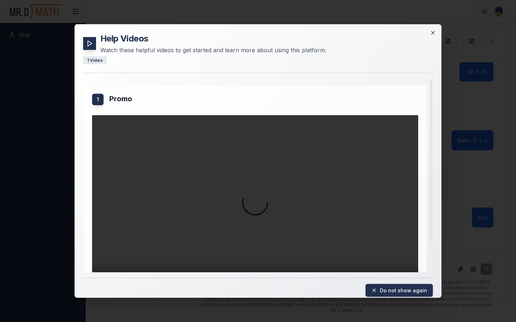  What do you see at coordinates (264, 99) in the screenshot?
I see `h3: Promo` at bounding box center [264, 99].